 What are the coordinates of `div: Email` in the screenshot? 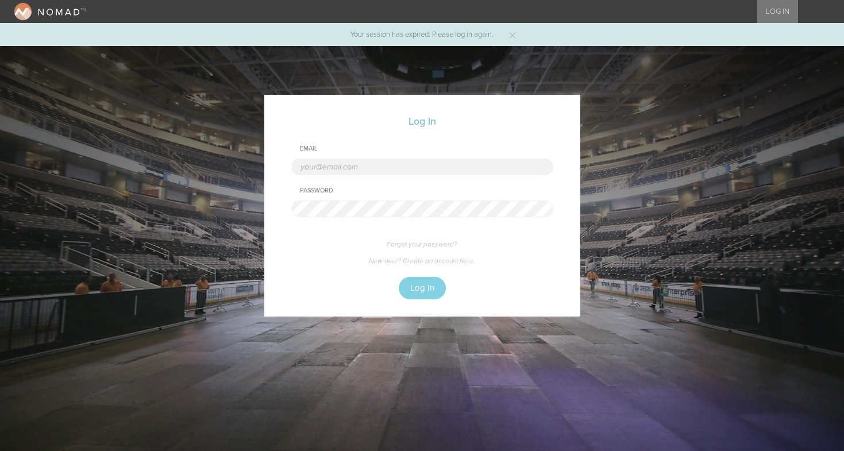 It's located at (426, 149).